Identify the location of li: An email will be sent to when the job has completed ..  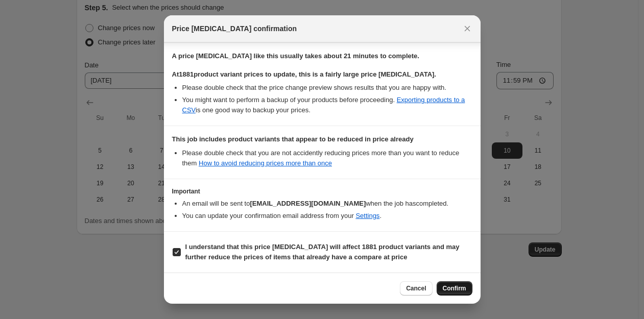
(328, 204).